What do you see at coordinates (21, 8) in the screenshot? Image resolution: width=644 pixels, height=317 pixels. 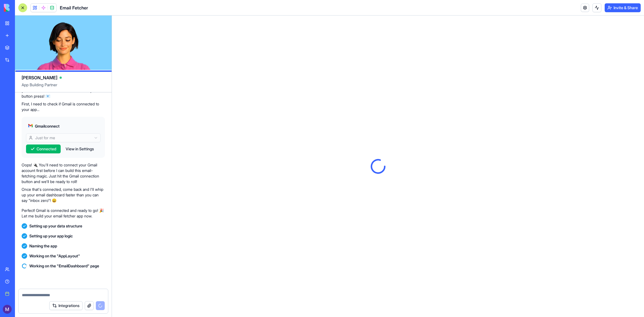 I see `img: logo` at bounding box center [21, 8].